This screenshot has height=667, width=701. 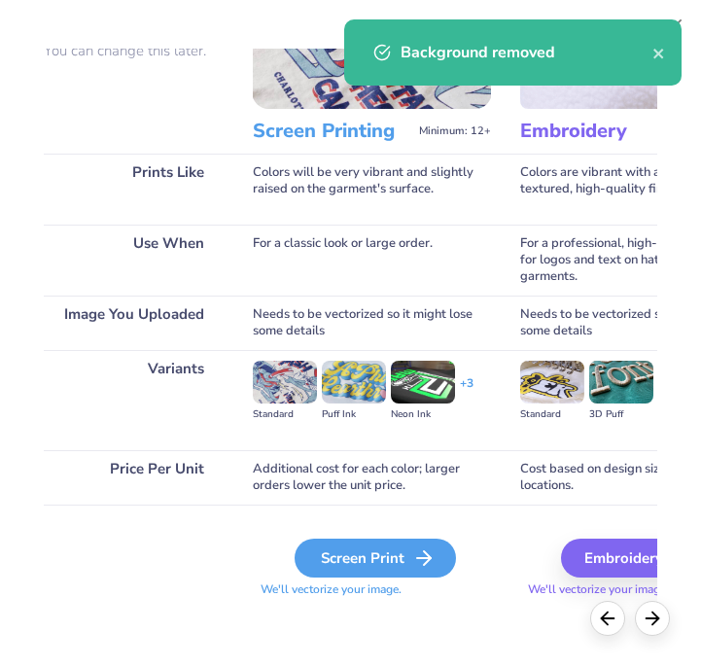 What do you see at coordinates (675, 27) in the screenshot?
I see `button: Close` at bounding box center [675, 27].